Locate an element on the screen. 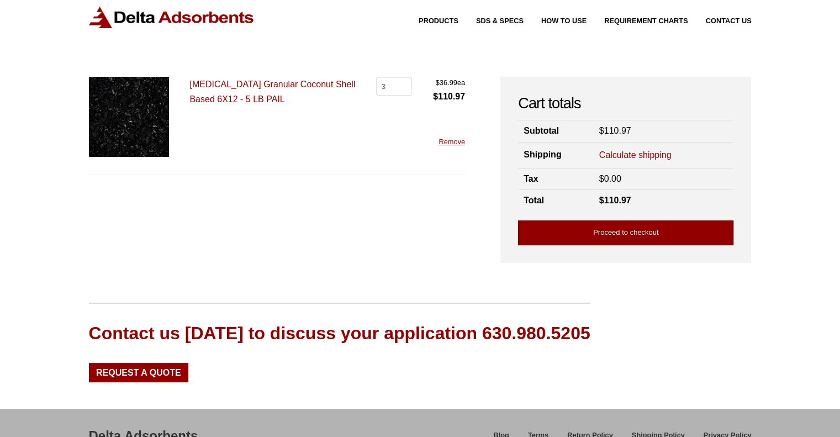 The width and height of the screenshot is (840, 437). input: Product quantity is located at coordinates (394, 86).